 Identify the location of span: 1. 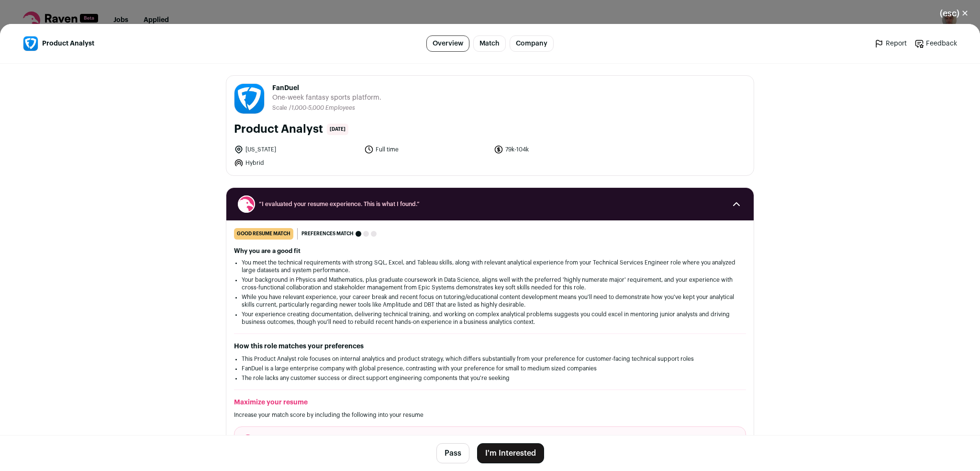
(248, 441).